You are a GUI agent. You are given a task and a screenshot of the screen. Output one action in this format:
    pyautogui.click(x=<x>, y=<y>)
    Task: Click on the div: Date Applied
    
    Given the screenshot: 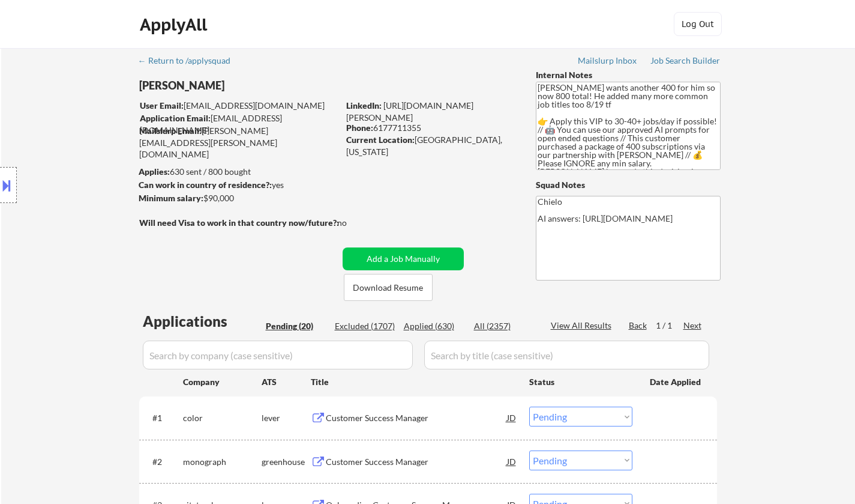 What is the action you would take?
    pyautogui.click(x=676, y=382)
    